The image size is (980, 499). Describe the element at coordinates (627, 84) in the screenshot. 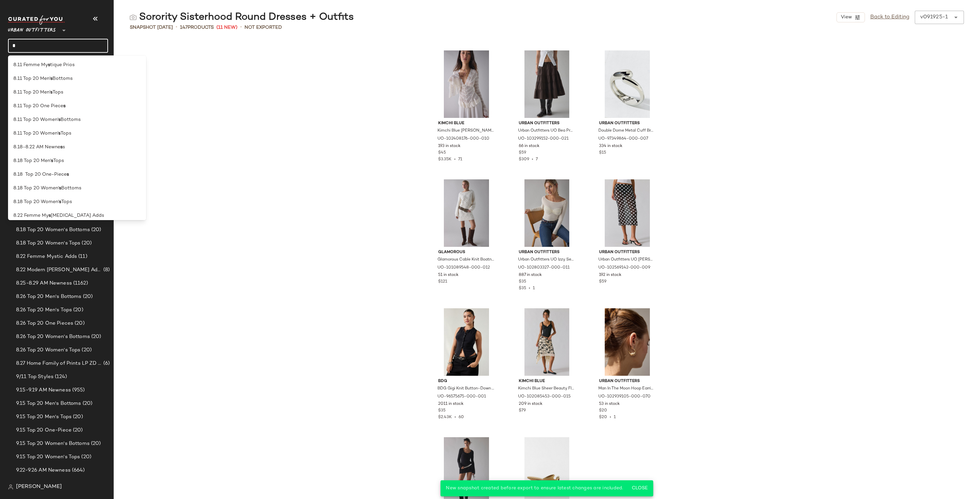

I see `img: 97349864_007_b` at that location.